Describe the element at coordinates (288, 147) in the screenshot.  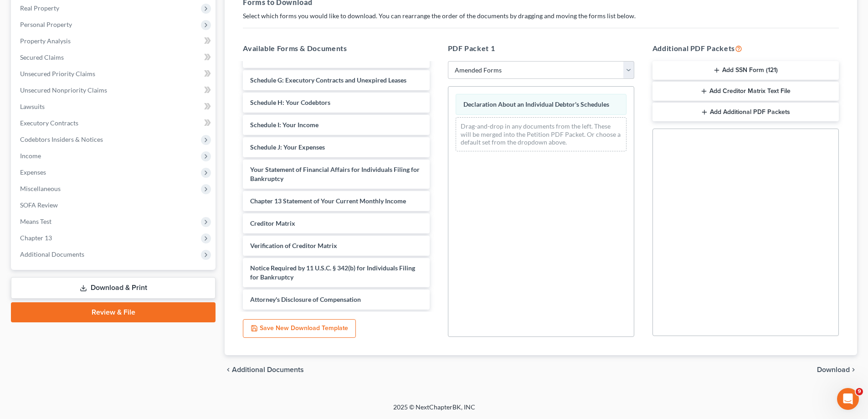
I see `span: Schedule J: Your Expenses` at that location.